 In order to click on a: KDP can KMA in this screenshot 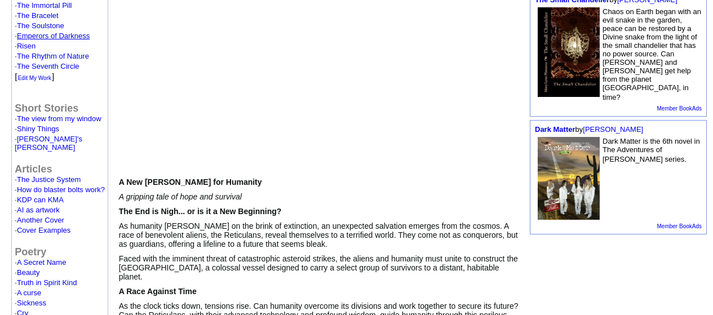, I will do `click(40, 200)`.